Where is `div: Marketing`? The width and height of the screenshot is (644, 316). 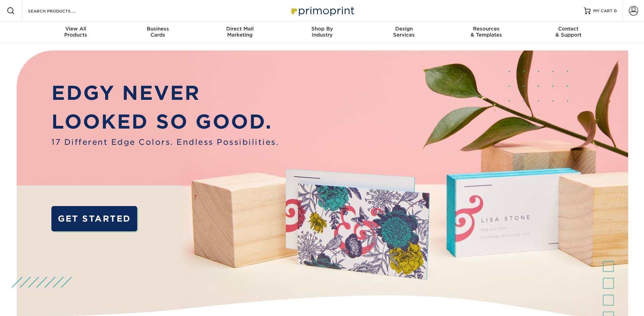 div: Marketing is located at coordinates (240, 32).